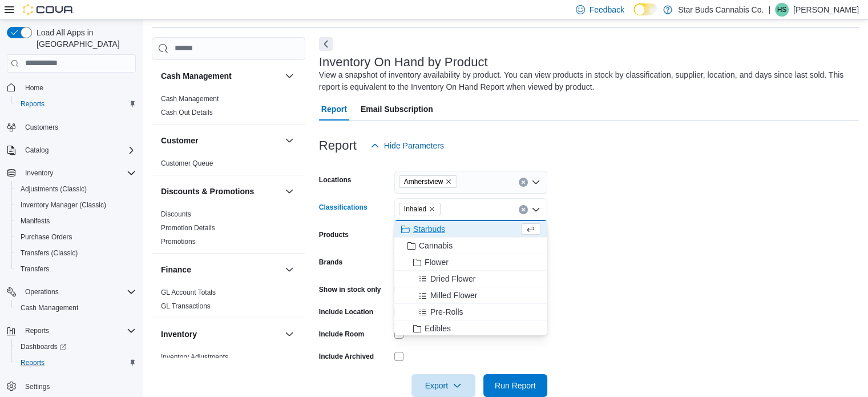 This screenshot has width=868, height=397. I want to click on div: Finance, so click(229, 302).